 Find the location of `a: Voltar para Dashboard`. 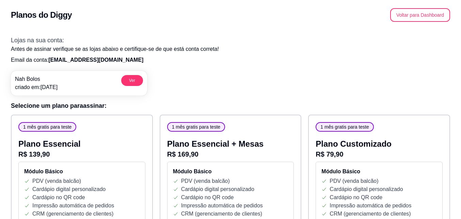

a: Voltar para Dashboard is located at coordinates (420, 15).